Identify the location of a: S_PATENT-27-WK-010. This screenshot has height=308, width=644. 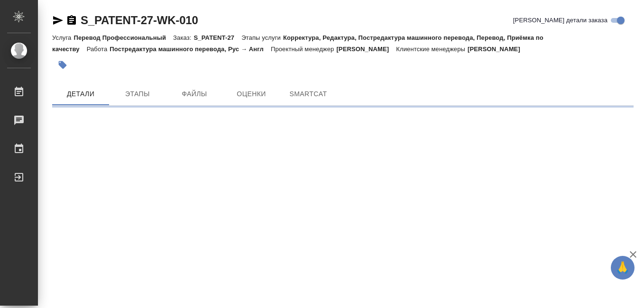
(139, 20).